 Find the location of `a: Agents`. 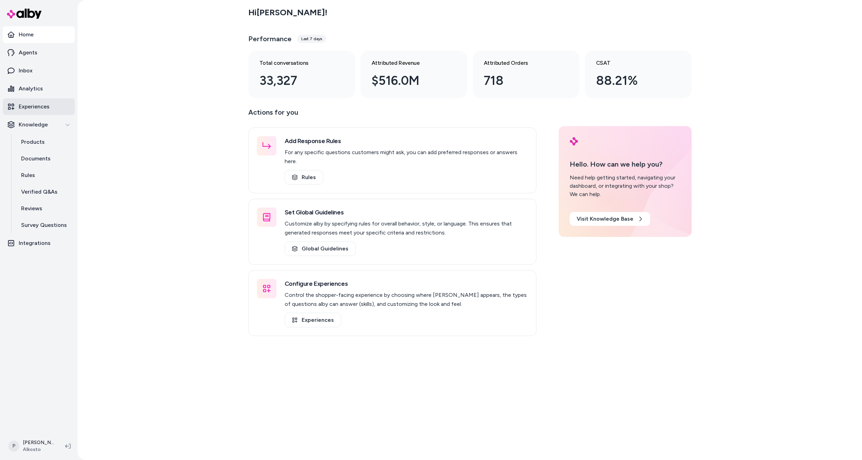

a: Agents is located at coordinates (39, 53).